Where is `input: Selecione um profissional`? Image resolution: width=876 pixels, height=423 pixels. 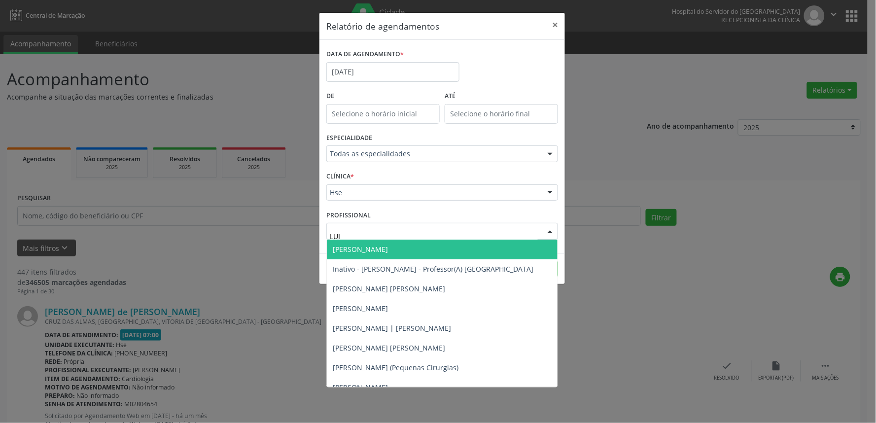 input: Selecione um profissional is located at coordinates (434, 236).